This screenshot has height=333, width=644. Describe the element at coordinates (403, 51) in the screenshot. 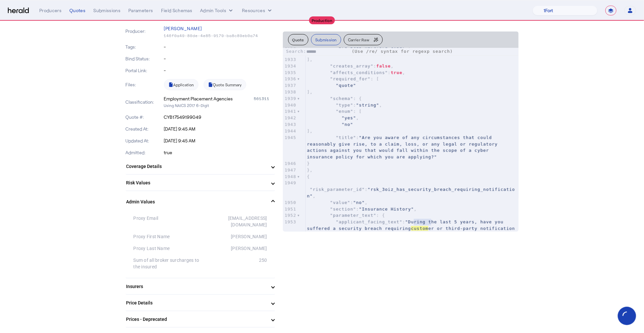

I see `span: (Use /re/ syntax for regexp search)` at that location.